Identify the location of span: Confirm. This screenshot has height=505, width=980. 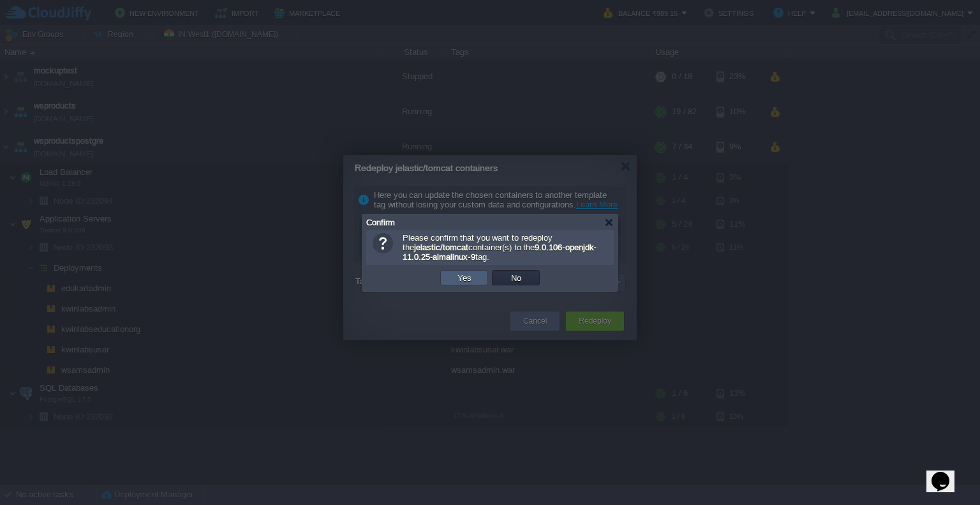
(380, 222).